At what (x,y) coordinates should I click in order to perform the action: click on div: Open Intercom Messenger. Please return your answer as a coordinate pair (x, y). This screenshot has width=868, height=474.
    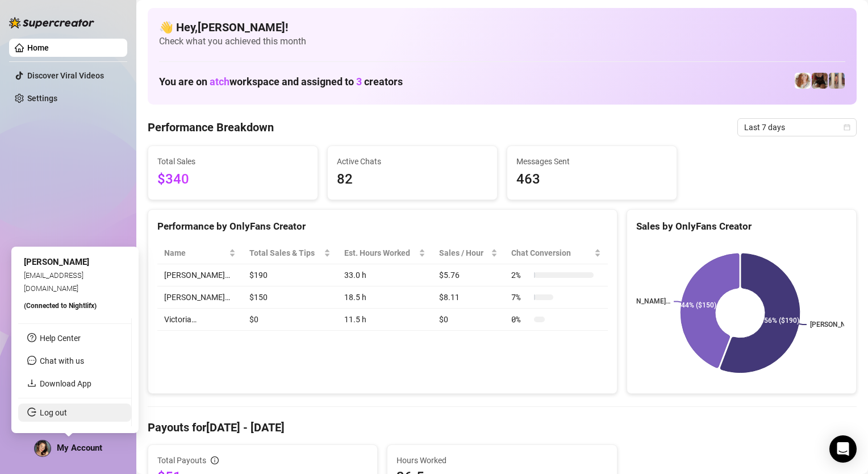
    Looking at the image, I should click on (843, 449).